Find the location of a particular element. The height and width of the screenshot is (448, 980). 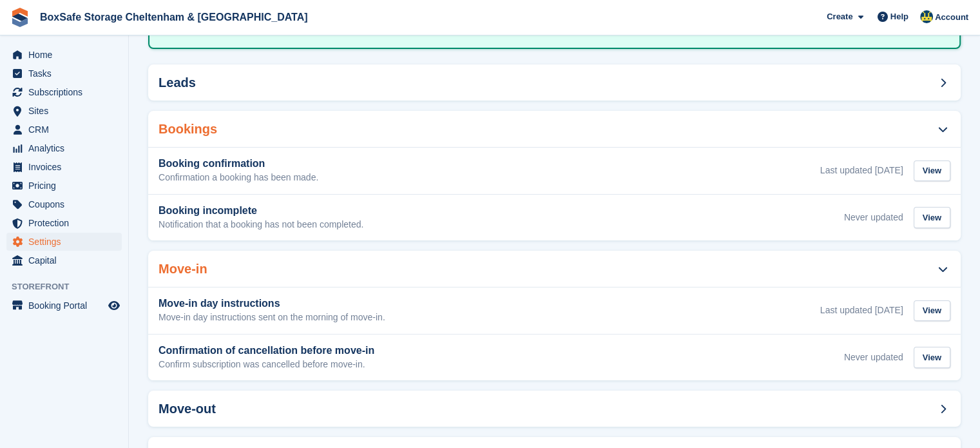

p: Notification that a booking has not been completed. is located at coordinates (261, 225).